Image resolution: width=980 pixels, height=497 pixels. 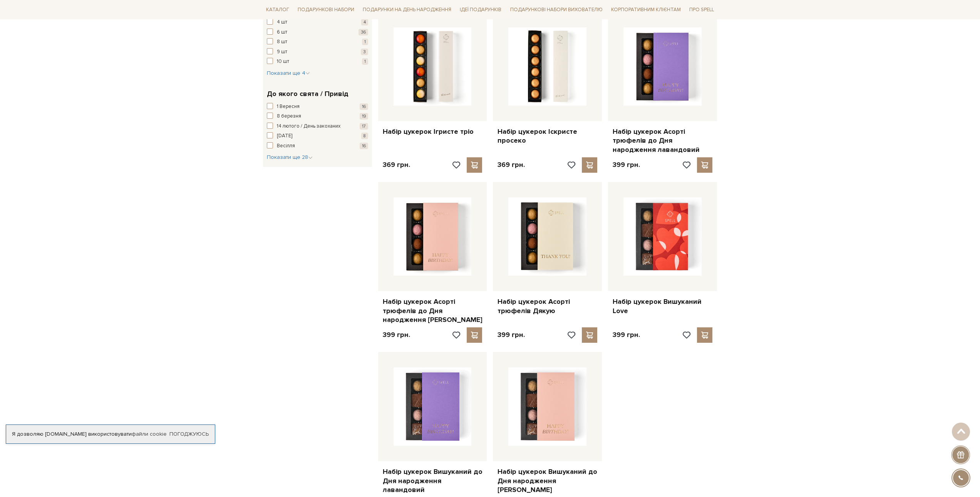 I want to click on a: Набір цукерок Вишуканий Love, so click(x=662, y=306).